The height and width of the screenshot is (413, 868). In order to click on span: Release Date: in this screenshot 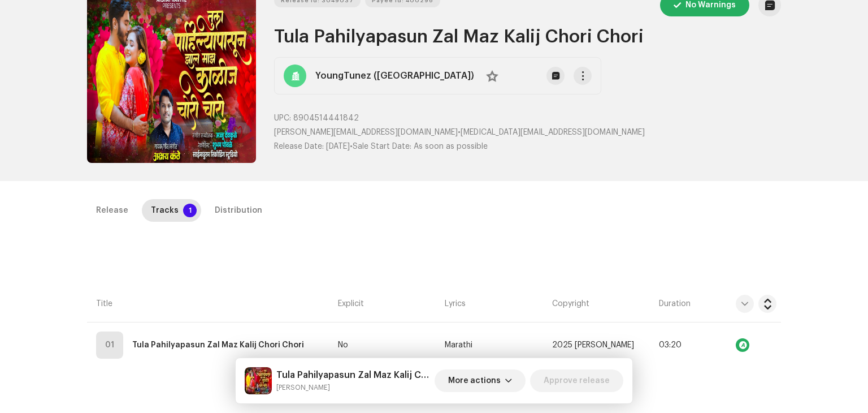, I will do `click(299, 146)`.